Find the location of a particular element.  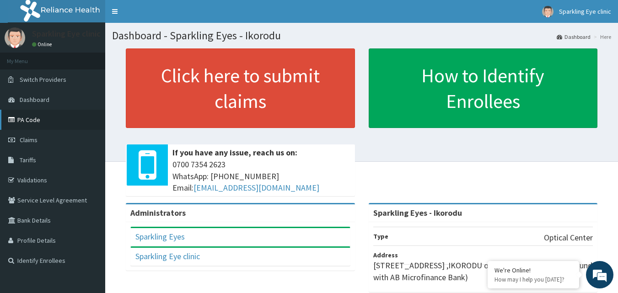

a: Sparkling Eye clinic is located at coordinates (167, 256).